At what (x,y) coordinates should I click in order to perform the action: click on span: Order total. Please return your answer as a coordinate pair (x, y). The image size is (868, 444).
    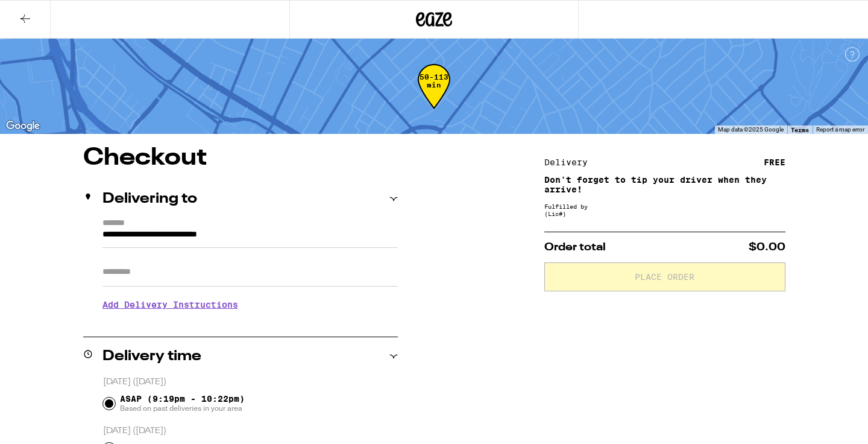
    Looking at the image, I should click on (575, 247).